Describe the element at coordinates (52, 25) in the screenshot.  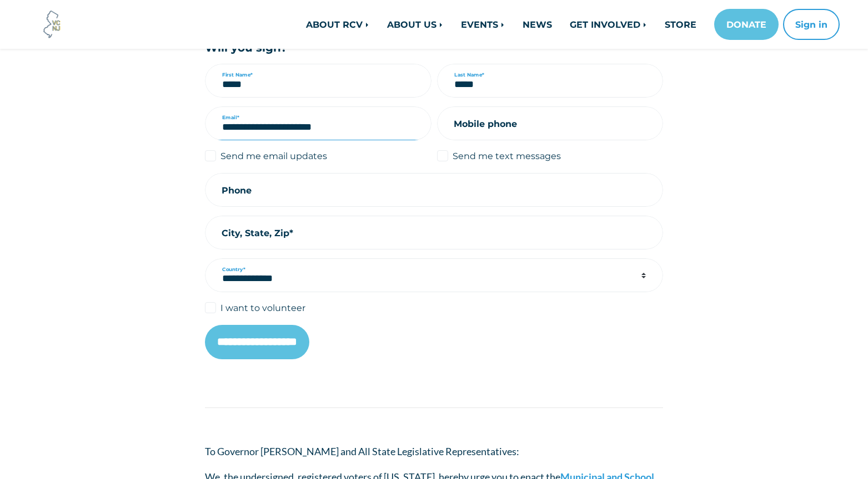
I see `img: Voter Choice NJ` at that location.